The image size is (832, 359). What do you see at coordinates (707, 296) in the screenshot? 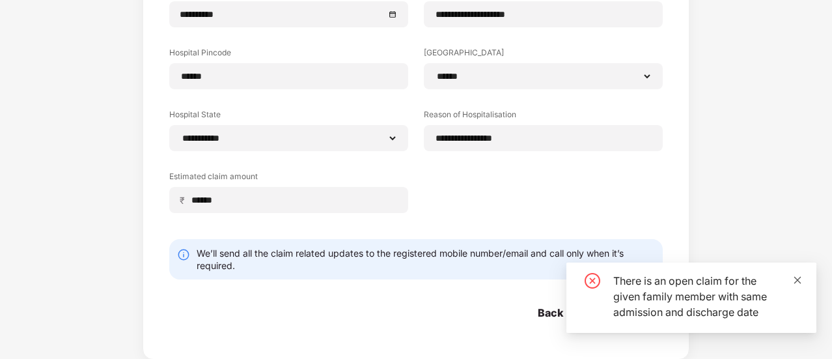
I see `div: There is an open claim for the given family member with same admission and discharge date` at bounding box center [707, 296].